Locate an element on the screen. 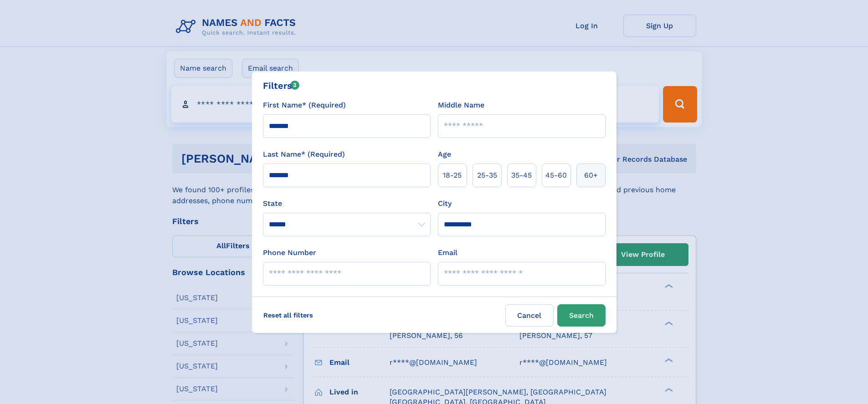 This screenshot has height=404, width=868. button: Search is located at coordinates (581, 316).